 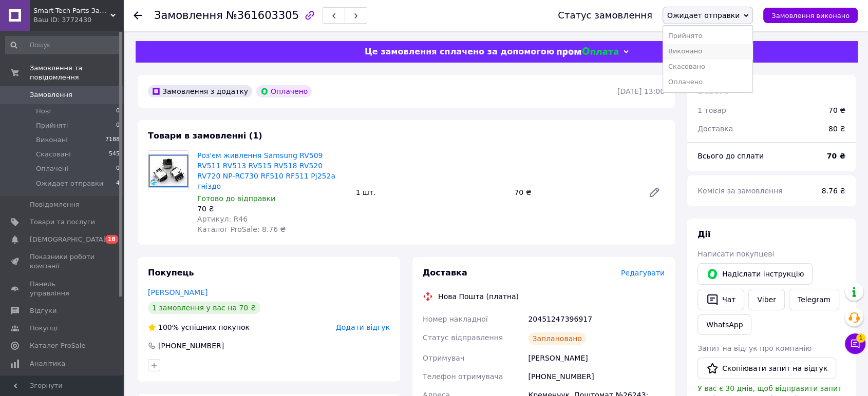 I want to click on span: Аналітика, so click(x=47, y=364).